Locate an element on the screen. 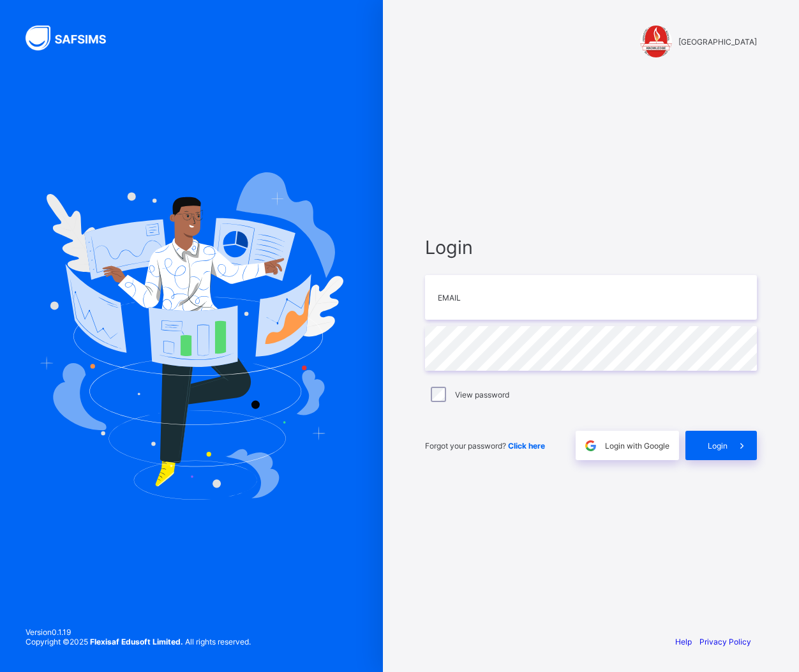 This screenshot has width=799, height=672. a: Help is located at coordinates (683, 641).